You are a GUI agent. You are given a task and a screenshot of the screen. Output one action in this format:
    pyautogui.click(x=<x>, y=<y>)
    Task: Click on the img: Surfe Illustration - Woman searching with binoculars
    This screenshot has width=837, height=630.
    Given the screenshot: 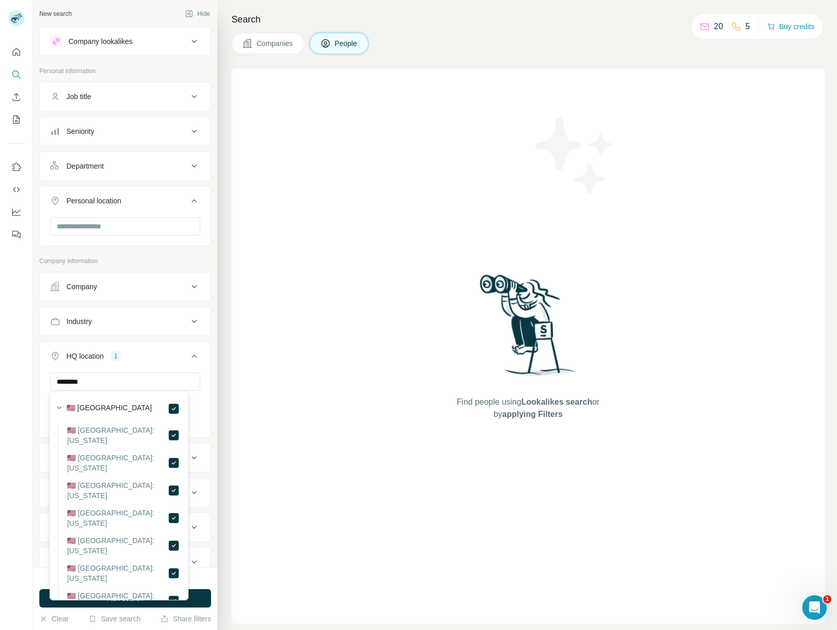 What is the action you would take?
    pyautogui.click(x=529, y=329)
    